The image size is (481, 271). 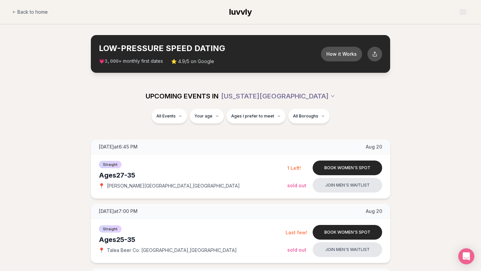 I want to click on button: All Boroughs, so click(x=309, y=116).